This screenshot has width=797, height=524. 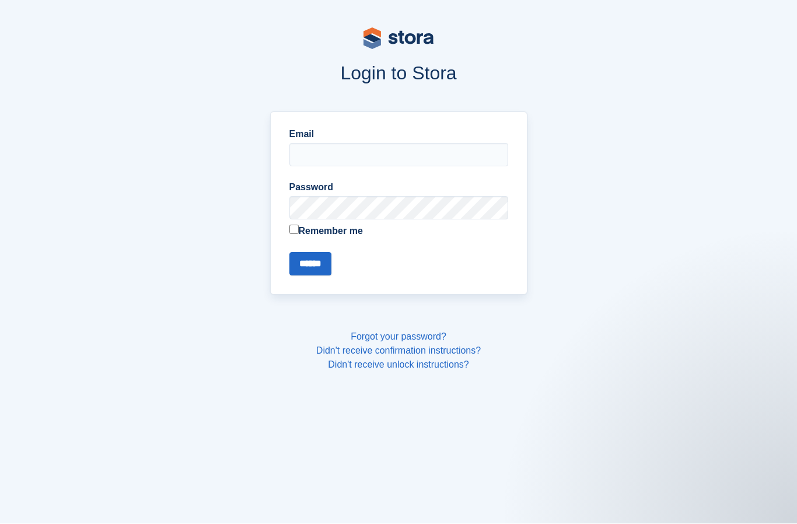 I want to click on label: Remember me, so click(x=399, y=232).